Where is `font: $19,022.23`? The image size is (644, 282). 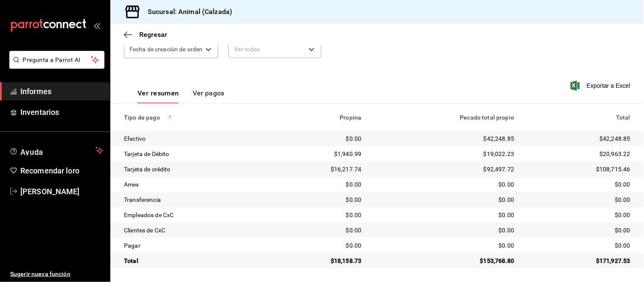 font: $19,022.23 is located at coordinates (499, 154).